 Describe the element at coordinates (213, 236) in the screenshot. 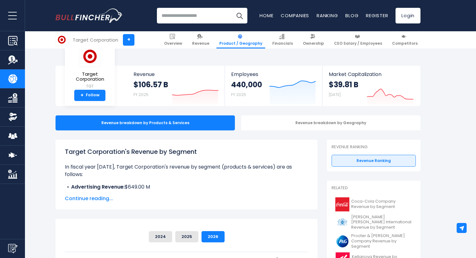

I see `button: 2026` at that location.